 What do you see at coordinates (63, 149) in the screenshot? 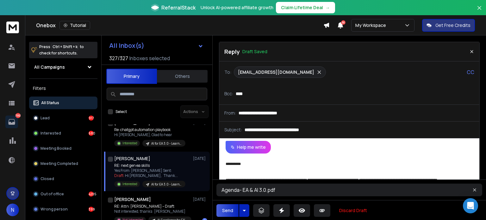
I see `button: Meeting Booked` at bounding box center [63, 149].